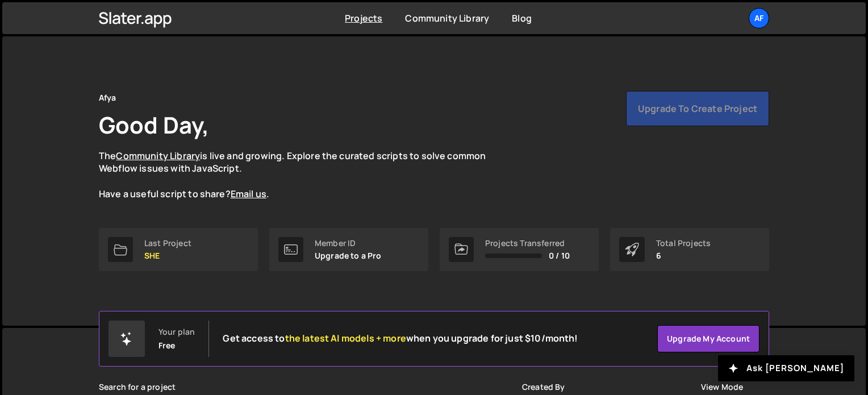 Image resolution: width=868 pixels, height=395 pixels. I want to click on span: the latest AI models + more, so click(346, 338).